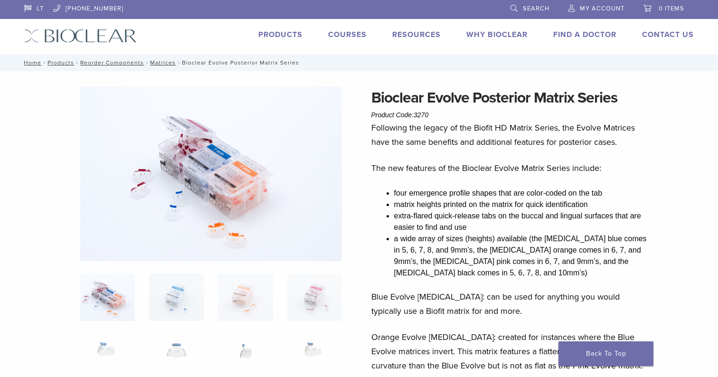 Image resolution: width=718 pixels, height=377 pixels. Describe the element at coordinates (421, 115) in the screenshot. I see `span: 3270` at that location.